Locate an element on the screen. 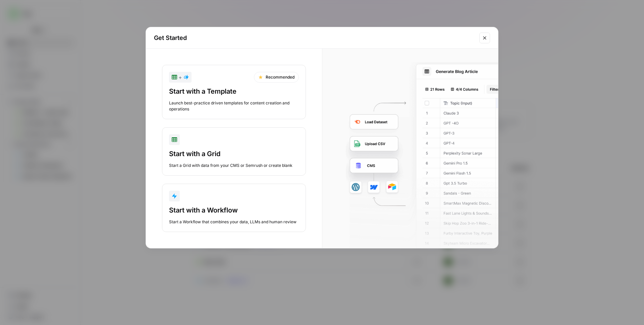  button: Start with a GridStart a Grid with data from your CMS or Semrush or create blank is located at coordinates (234, 152).